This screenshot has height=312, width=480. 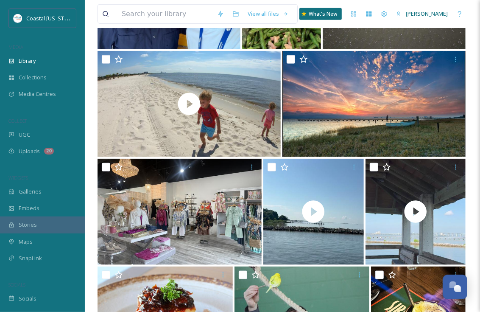 I want to click on span: Uploads, so click(x=29, y=151).